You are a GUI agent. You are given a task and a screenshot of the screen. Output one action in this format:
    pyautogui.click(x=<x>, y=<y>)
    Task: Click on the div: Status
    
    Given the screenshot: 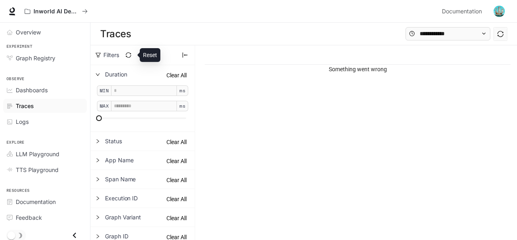 What is the action you would take?
    pyautogui.click(x=143, y=141)
    